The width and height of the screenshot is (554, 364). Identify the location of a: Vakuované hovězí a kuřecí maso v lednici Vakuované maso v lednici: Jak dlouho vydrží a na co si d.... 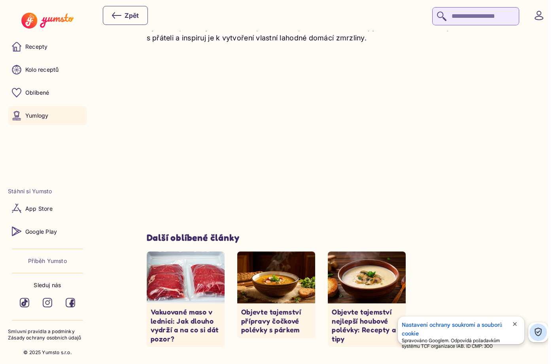
(186, 299).